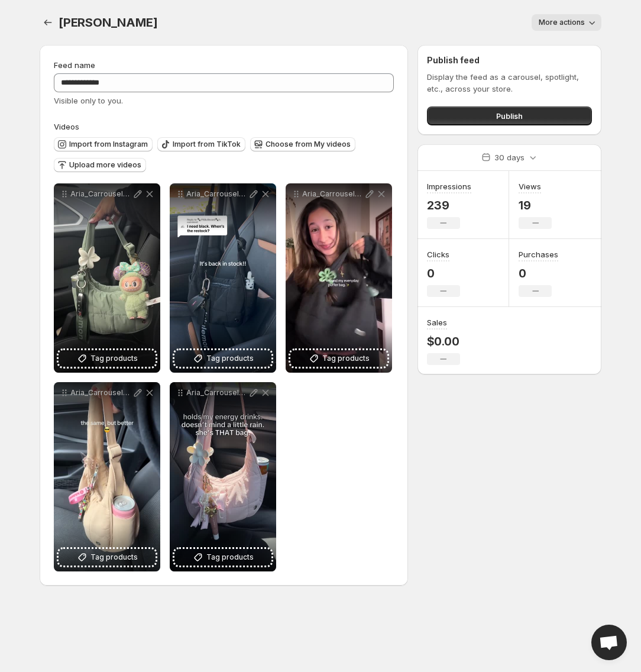 The width and height of the screenshot is (641, 672). Describe the element at coordinates (103, 144) in the screenshot. I see `button: Import from Instagram` at that location.